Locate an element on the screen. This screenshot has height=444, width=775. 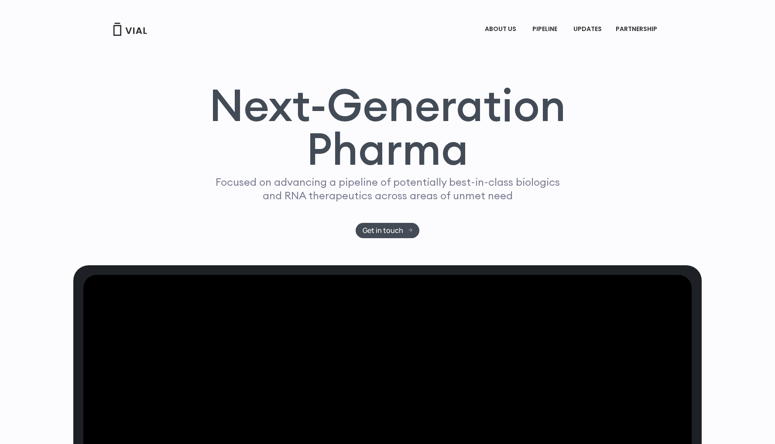
a: PARTNERSHIPMenu Toggle is located at coordinates (638, 29).